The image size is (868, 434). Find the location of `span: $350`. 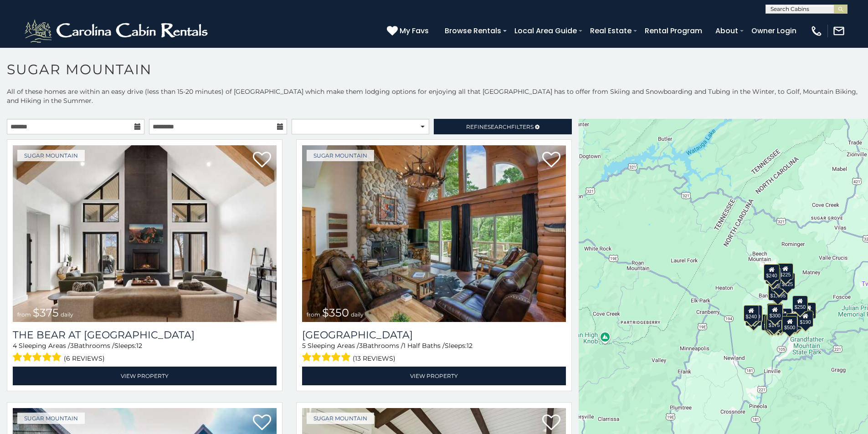

span: $350 is located at coordinates (336, 313).